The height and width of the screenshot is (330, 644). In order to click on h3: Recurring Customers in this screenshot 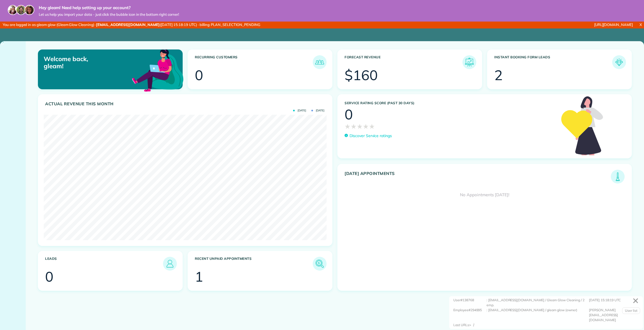, I will do `click(254, 62)`.